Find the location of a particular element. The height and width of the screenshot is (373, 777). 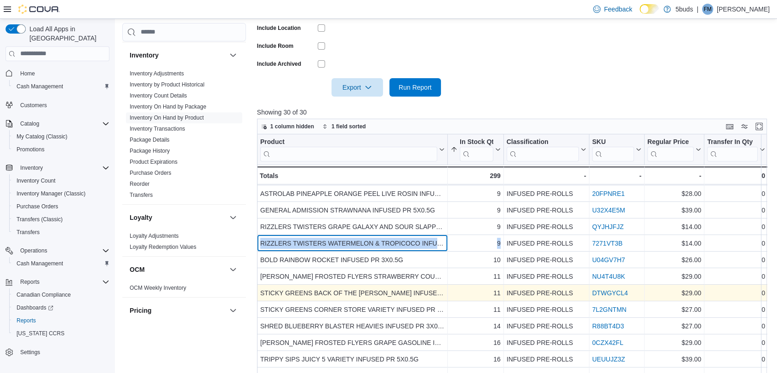

a: Inventory Manager (Classic) is located at coordinates (51, 193).